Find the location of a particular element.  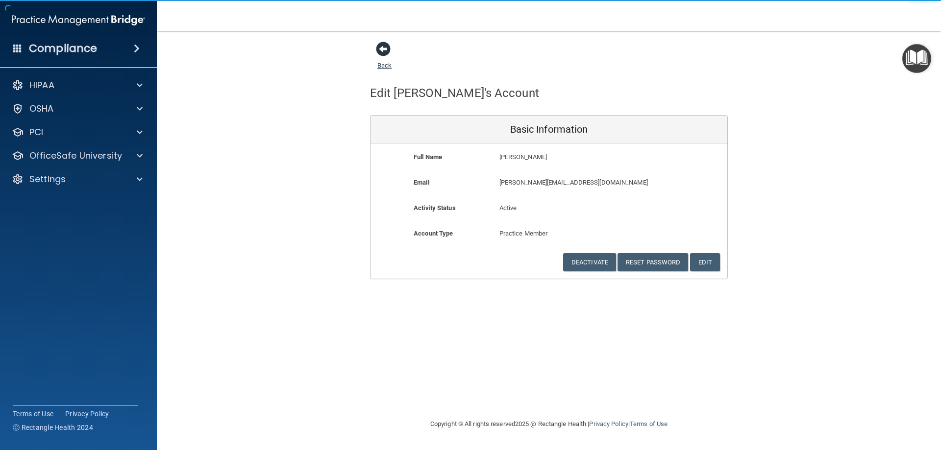

p: HIPAA is located at coordinates (42, 85).